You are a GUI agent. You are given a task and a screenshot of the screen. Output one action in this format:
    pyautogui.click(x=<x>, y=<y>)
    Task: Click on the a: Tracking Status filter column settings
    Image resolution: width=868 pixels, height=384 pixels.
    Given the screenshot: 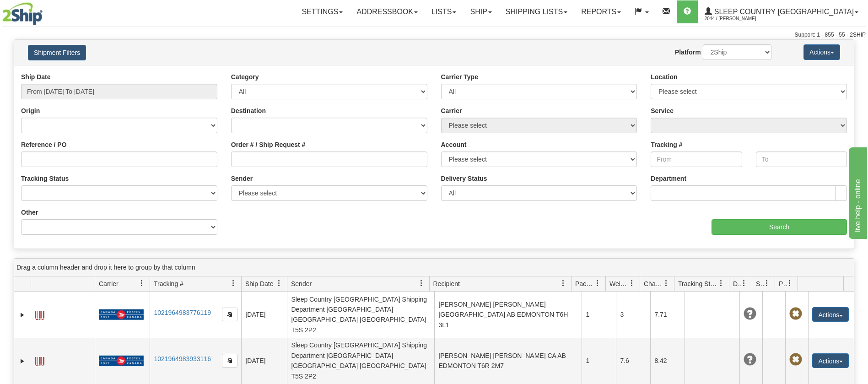 What is the action you would take?
    pyautogui.click(x=721, y=283)
    